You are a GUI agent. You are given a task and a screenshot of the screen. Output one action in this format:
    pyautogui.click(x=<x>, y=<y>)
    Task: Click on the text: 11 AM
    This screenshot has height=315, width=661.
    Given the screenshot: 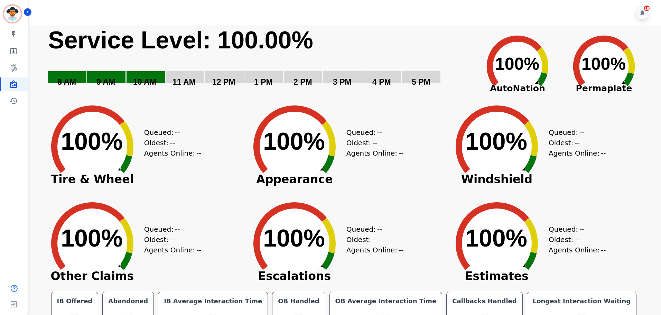 What is the action you would take?
    pyautogui.click(x=184, y=82)
    